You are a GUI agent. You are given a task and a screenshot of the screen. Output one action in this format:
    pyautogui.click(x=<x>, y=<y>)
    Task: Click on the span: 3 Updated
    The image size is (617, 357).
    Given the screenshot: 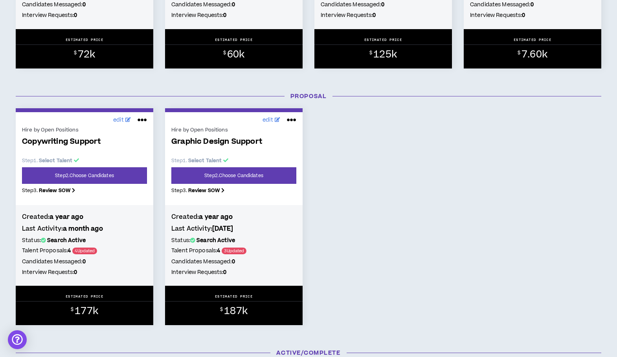 What is the action you would take?
    pyautogui.click(x=234, y=250)
    